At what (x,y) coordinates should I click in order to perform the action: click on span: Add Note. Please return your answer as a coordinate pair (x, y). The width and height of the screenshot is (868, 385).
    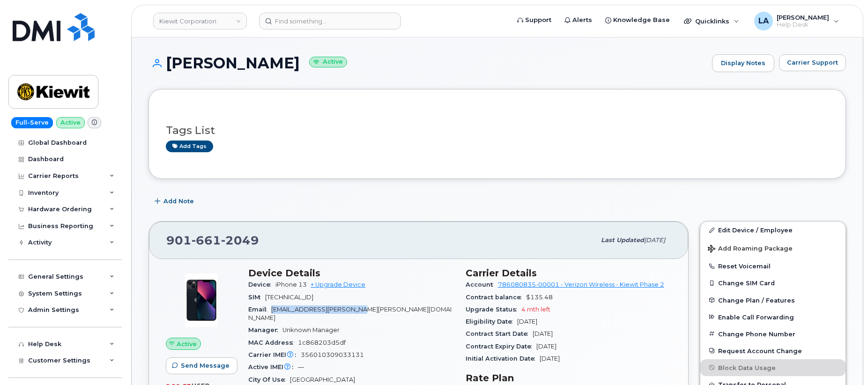
    Looking at the image, I should click on (179, 201).